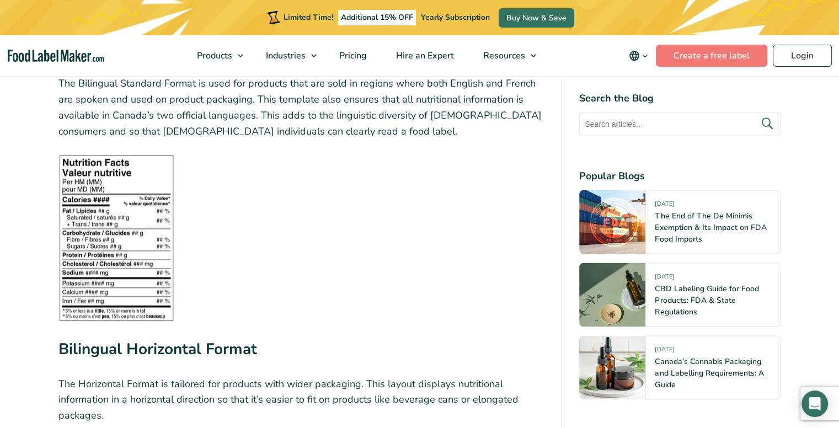  Describe the element at coordinates (377, 18) in the screenshot. I see `span: Additional 15% OFF` at that location.